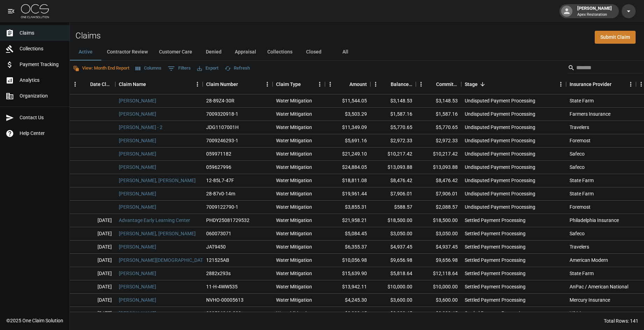  I want to click on div: $3,855.31, so click(348, 207).